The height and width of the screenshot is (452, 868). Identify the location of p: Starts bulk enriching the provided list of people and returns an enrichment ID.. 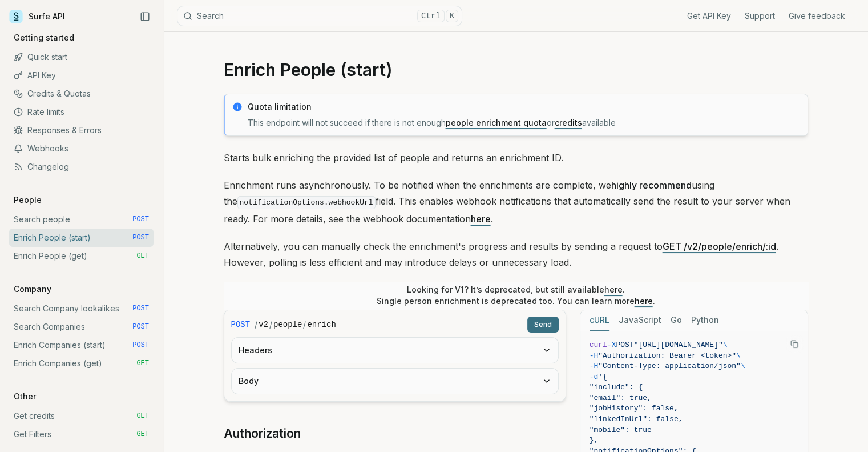
(516, 157).